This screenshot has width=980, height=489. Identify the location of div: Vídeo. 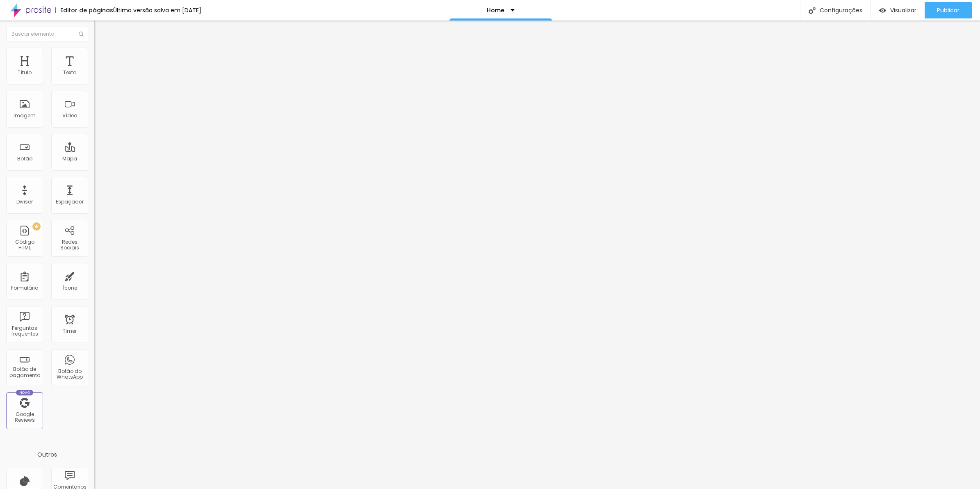
(70, 116).